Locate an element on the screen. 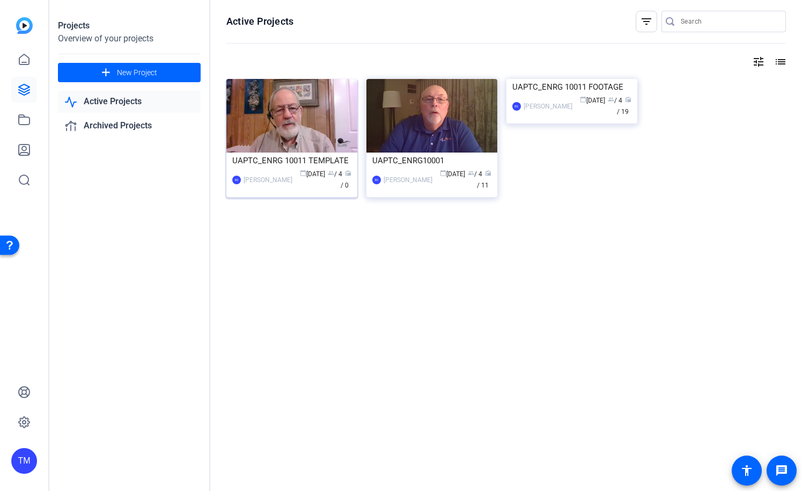 This screenshot has width=802, height=491. img: blue-gradient.svg is located at coordinates (24, 25).